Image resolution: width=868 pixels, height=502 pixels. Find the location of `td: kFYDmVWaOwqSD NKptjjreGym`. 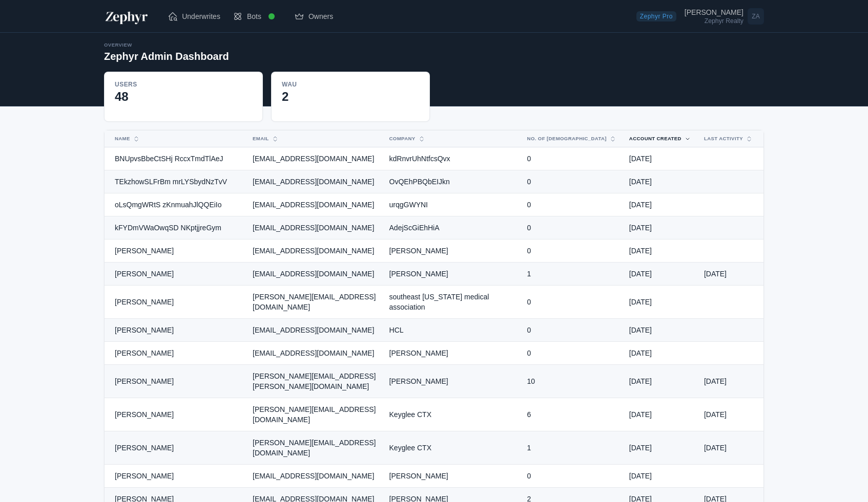

td: kFYDmVWaOwqSD NKptjjreGym is located at coordinates (175, 228).